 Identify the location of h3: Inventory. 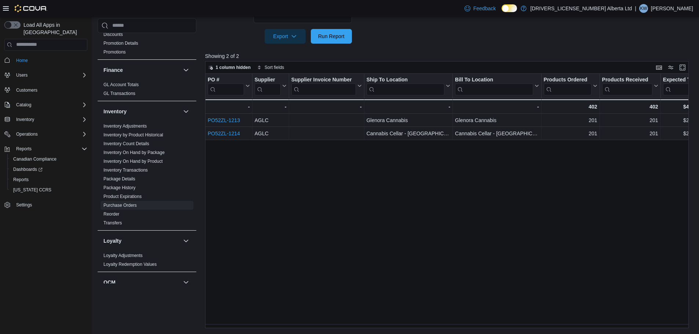
(115, 112).